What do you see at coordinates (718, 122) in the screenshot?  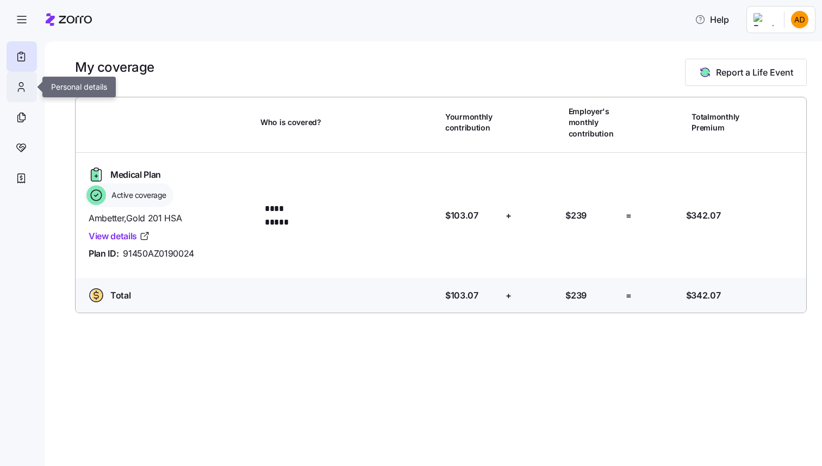 I see `span: Total monthly Premium` at bounding box center [718, 122].